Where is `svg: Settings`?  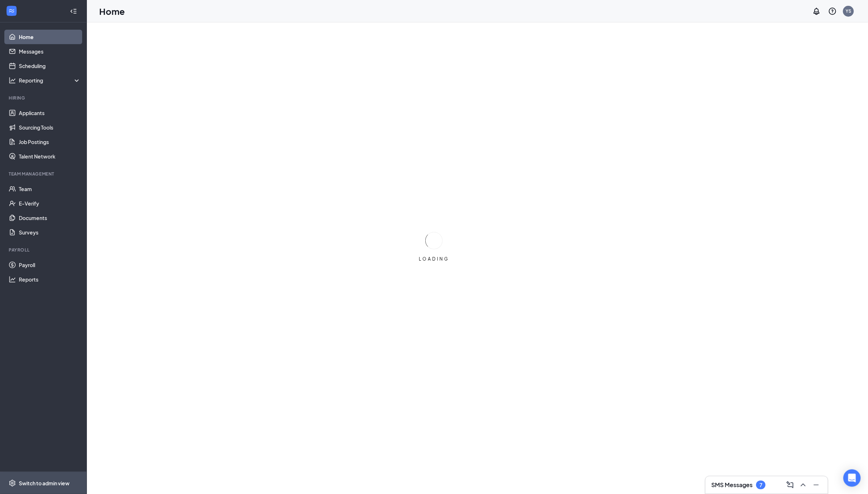 svg: Settings is located at coordinates (12, 483).